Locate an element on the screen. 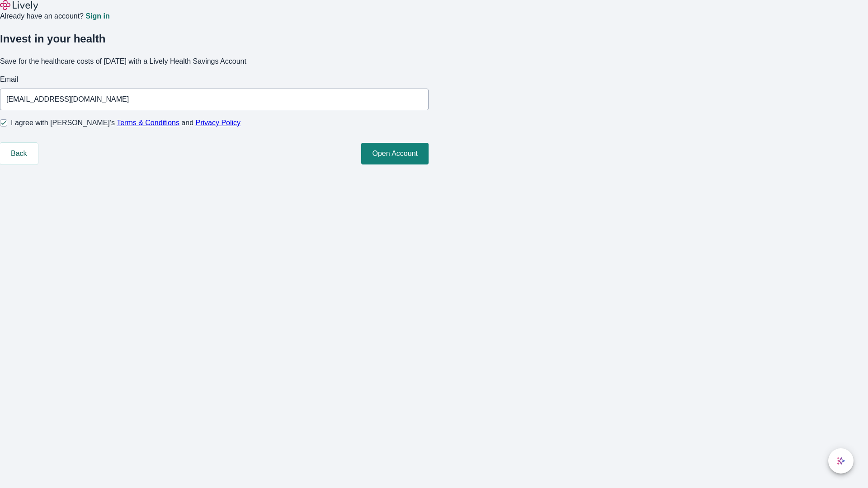 The height and width of the screenshot is (488, 868). button: Open Account is located at coordinates (395, 154).